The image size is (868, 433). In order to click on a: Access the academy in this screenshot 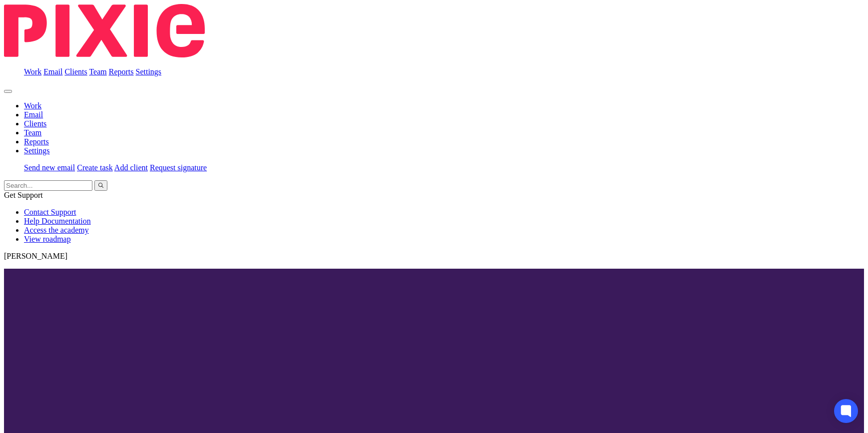, I will do `click(56, 230)`.